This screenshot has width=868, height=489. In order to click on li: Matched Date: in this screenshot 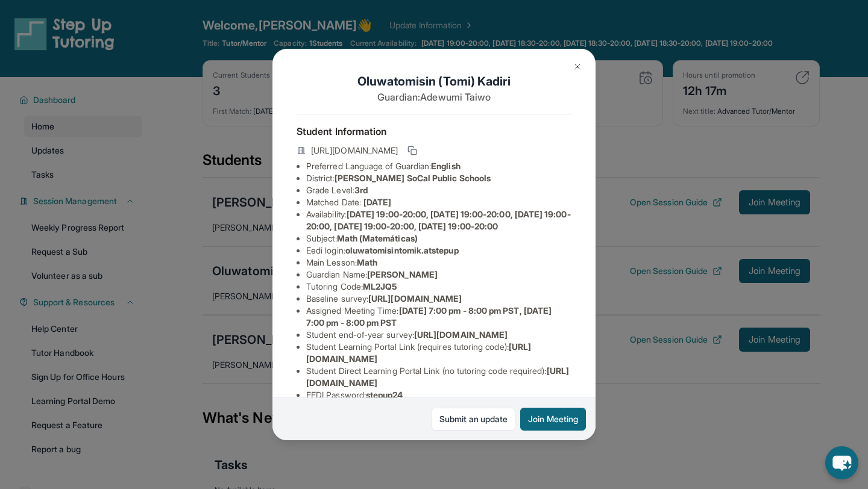, I will do `click(439, 202)`.